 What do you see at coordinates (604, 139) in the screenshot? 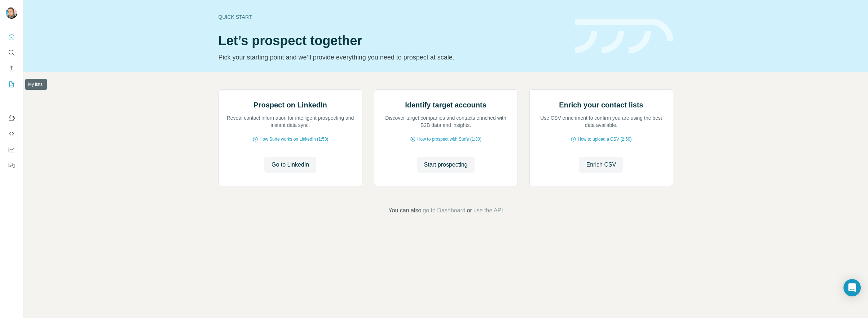
I see `span: How to upload a CSV (2:59)` at bounding box center [604, 139].